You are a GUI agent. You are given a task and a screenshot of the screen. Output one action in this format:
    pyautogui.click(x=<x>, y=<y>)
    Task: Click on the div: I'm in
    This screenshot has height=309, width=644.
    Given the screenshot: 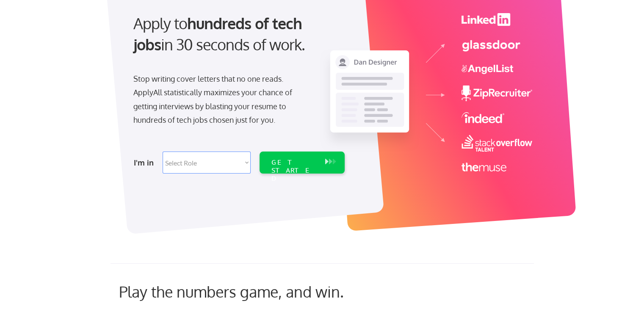 What is the action you would take?
    pyautogui.click(x=146, y=162)
    